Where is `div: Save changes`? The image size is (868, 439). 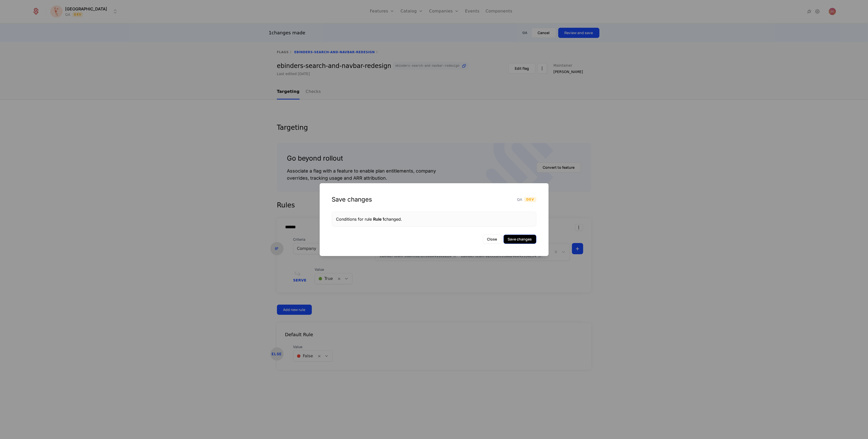
div: Save changes is located at coordinates (352, 200).